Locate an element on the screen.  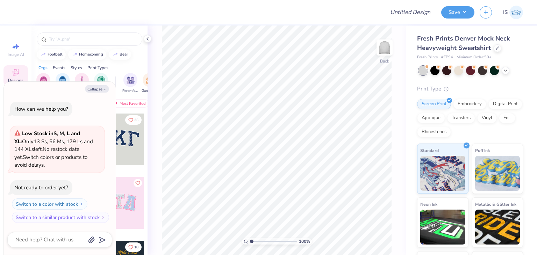
button: football is located at coordinates (51, 55).